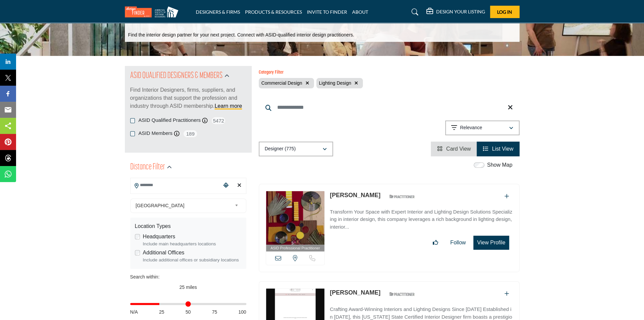 This screenshot has height=320, width=644. Describe the element at coordinates (503, 149) in the screenshot. I see `span: List View` at that location.